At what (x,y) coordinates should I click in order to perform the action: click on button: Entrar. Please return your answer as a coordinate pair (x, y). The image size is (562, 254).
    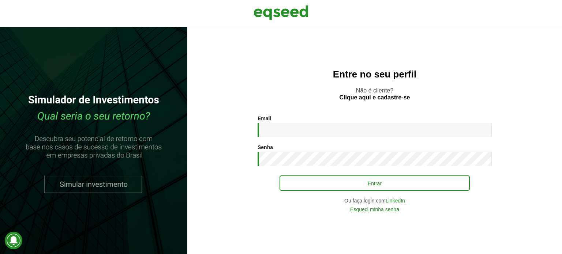
    Looking at the image, I should click on (375, 183).